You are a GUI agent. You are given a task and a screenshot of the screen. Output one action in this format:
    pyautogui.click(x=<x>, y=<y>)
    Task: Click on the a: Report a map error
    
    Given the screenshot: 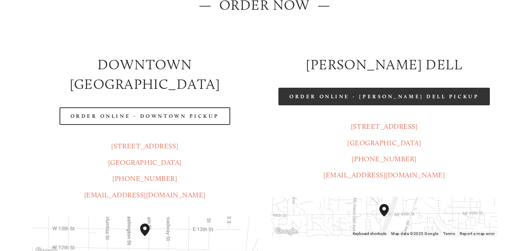 What is the action you would take?
    pyautogui.click(x=477, y=233)
    